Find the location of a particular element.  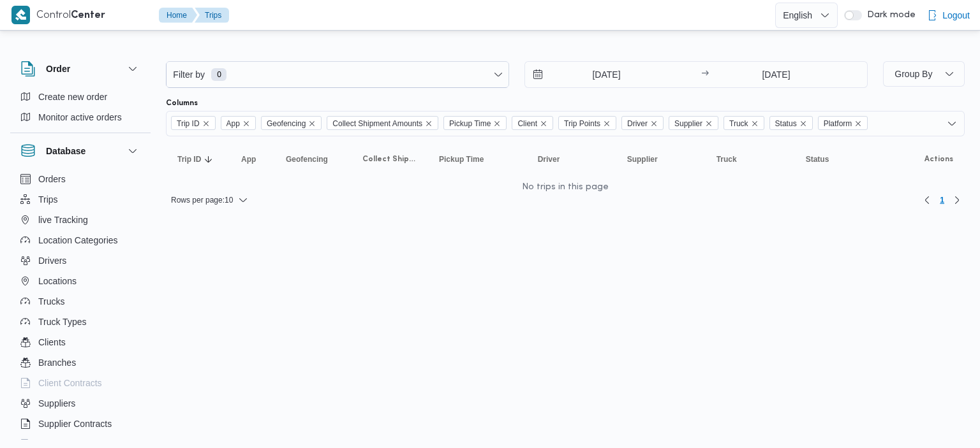

span: live Tracking is located at coordinates (63, 220).